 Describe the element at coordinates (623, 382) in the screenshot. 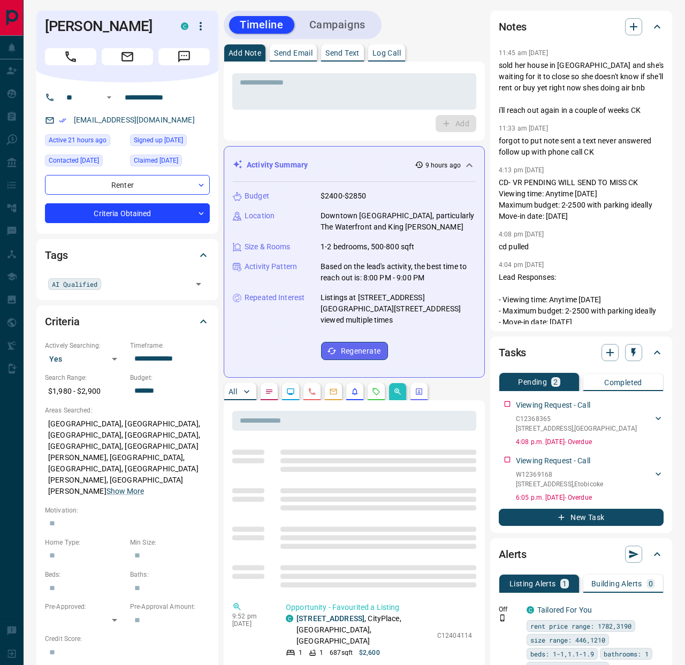

I see `p: Completed` at that location.